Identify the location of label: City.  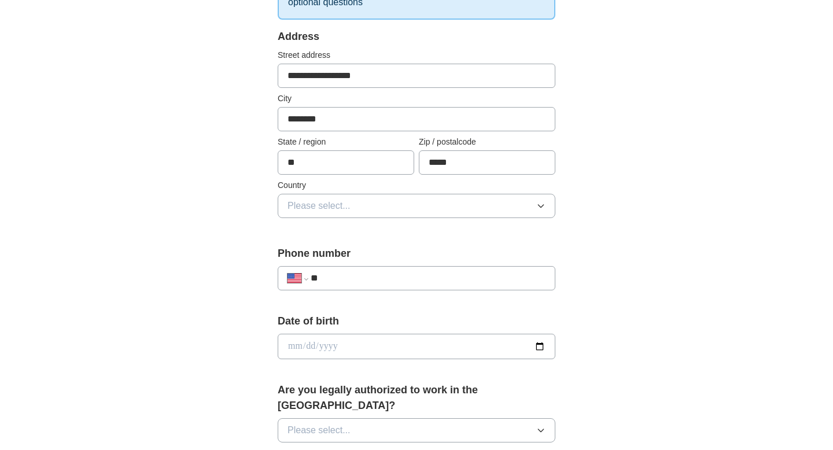
(416, 98).